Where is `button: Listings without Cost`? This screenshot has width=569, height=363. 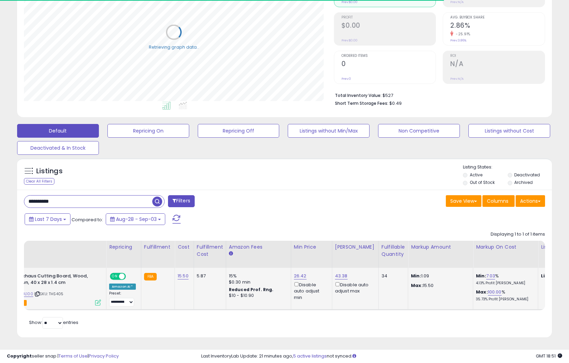 button: Listings without Cost is located at coordinates (509, 131).